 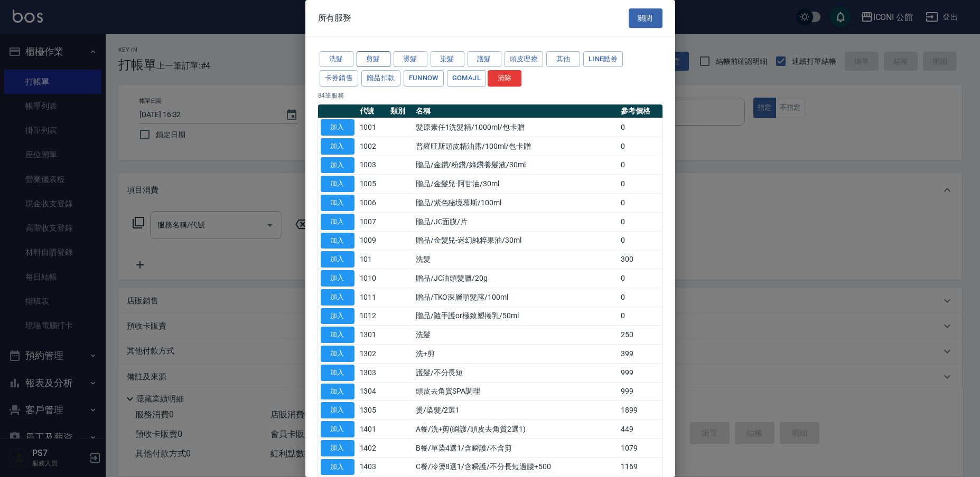 I want to click on td: 1007, so click(x=373, y=222).